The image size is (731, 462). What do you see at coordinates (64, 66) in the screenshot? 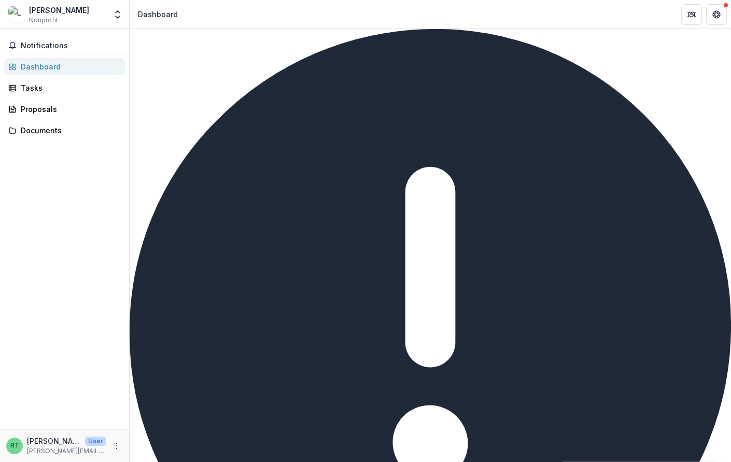
I see `a: Dashboard` at bounding box center [64, 66].